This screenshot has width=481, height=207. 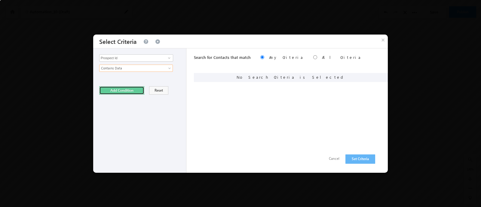 What do you see at coordinates (222, 57) in the screenshot?
I see `span: Search for Contacts that match` at bounding box center [222, 57].